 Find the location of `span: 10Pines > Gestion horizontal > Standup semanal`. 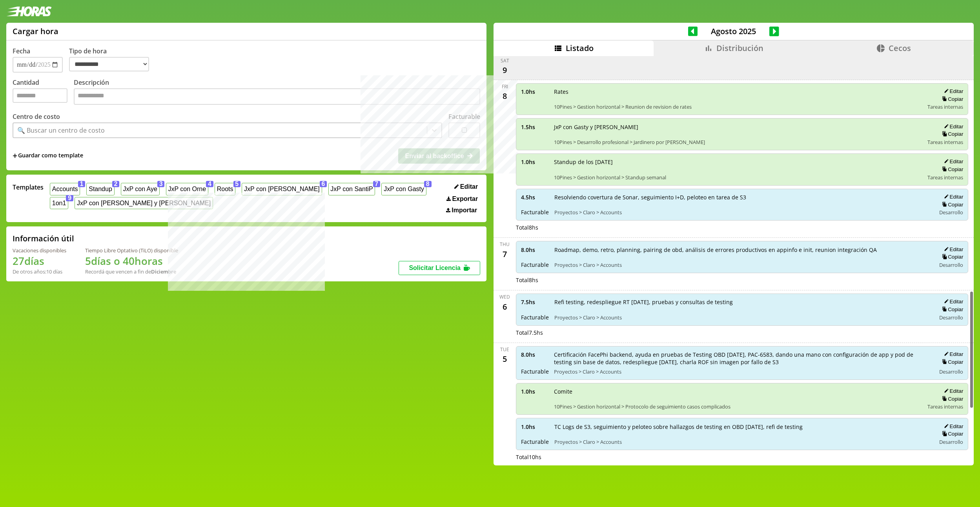

span: 10Pines > Gestion horizontal > Standup semanal is located at coordinates (738, 178).